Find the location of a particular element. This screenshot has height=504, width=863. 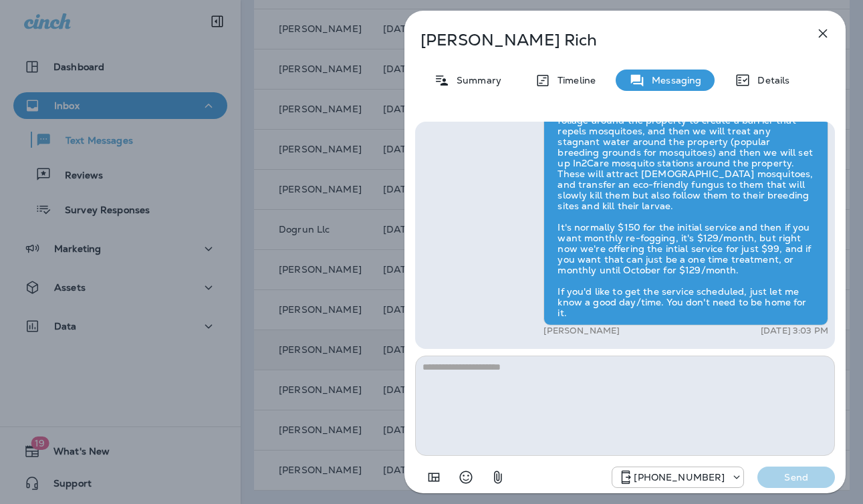

p: Timeline is located at coordinates (573, 80).